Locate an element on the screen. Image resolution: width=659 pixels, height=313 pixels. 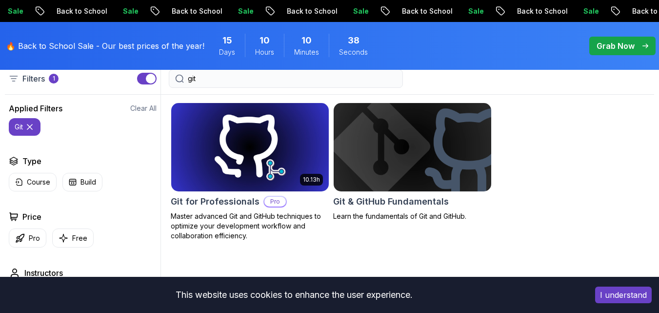
h2: Git for Professionals is located at coordinates (215, 201).